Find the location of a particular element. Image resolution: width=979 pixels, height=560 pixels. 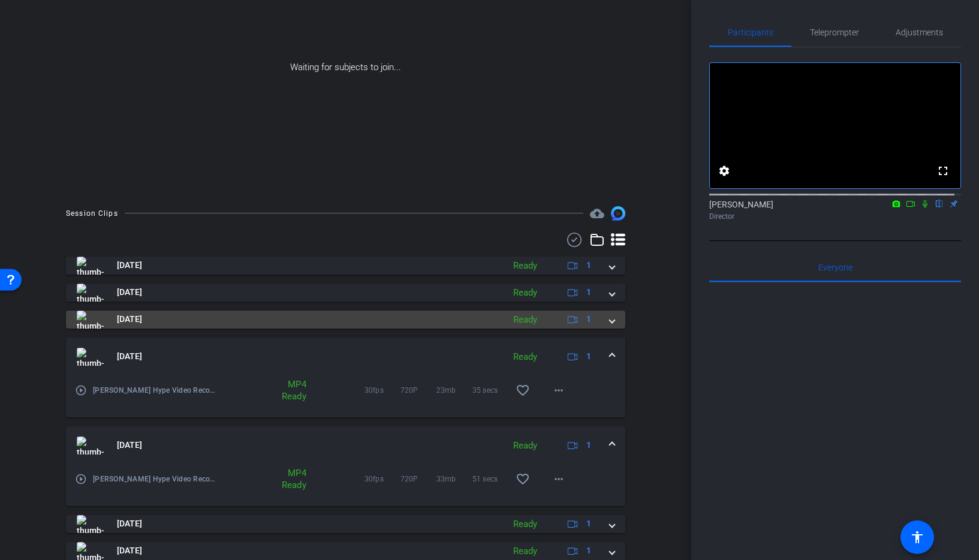

mat-icon: accessibility is located at coordinates (917, 537).